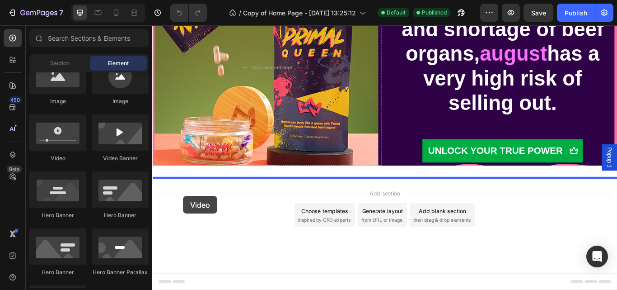 The image size is (617, 290). Describe the element at coordinates (15, 100) in the screenshot. I see `div: 450` at that location.